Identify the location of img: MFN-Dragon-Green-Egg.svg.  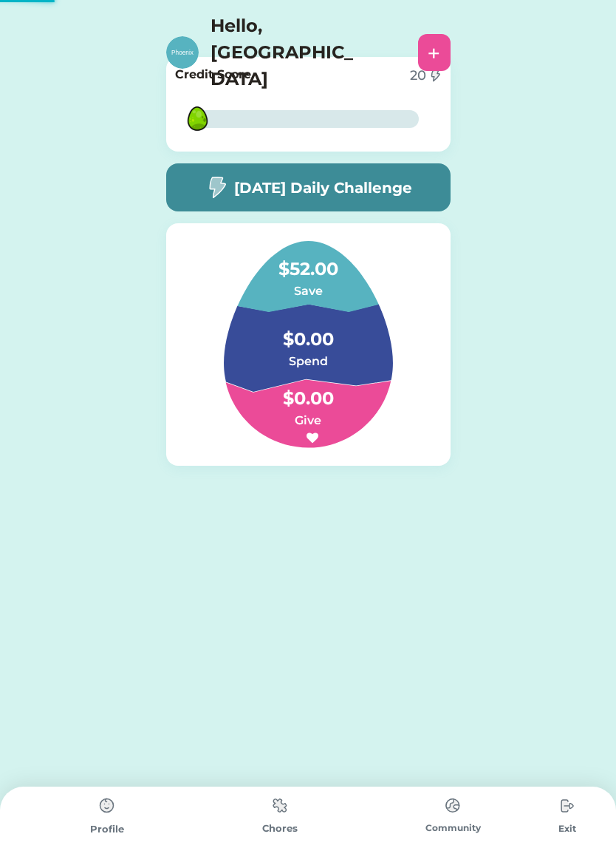
(198, 118).